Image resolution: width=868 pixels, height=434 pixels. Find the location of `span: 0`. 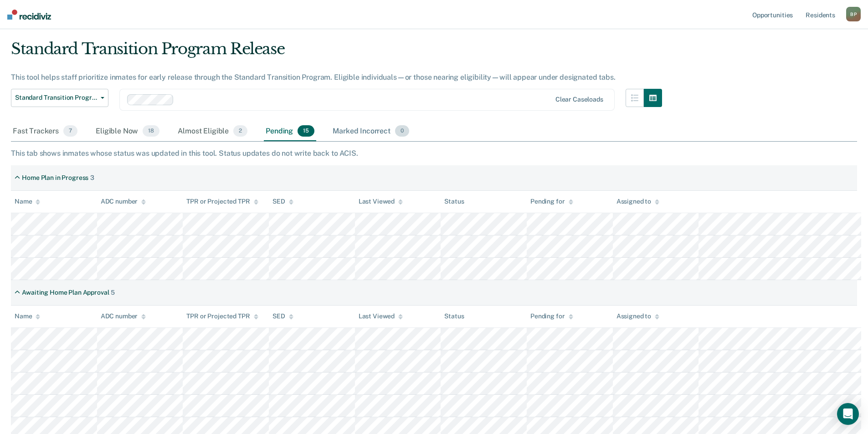

span: 0 is located at coordinates (402, 131).